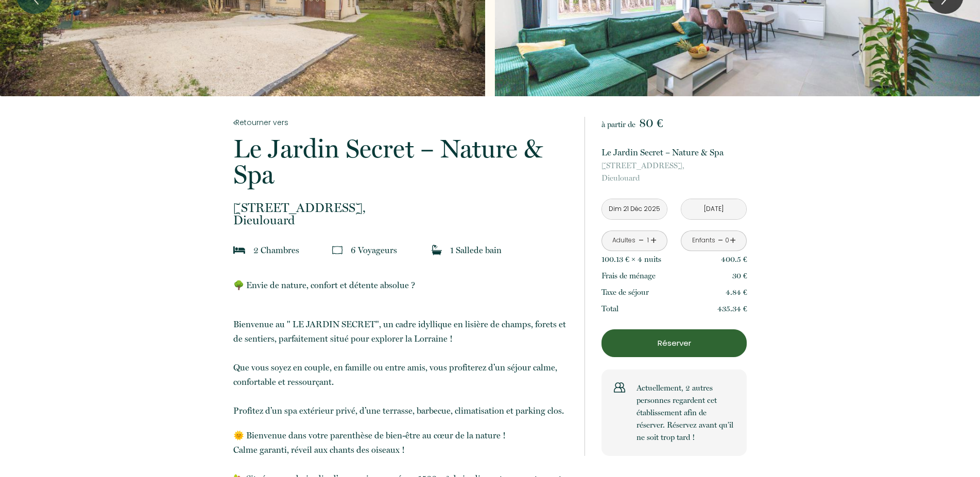  What do you see at coordinates (624, 241) in the screenshot?
I see `div: Adultes` at bounding box center [624, 241].